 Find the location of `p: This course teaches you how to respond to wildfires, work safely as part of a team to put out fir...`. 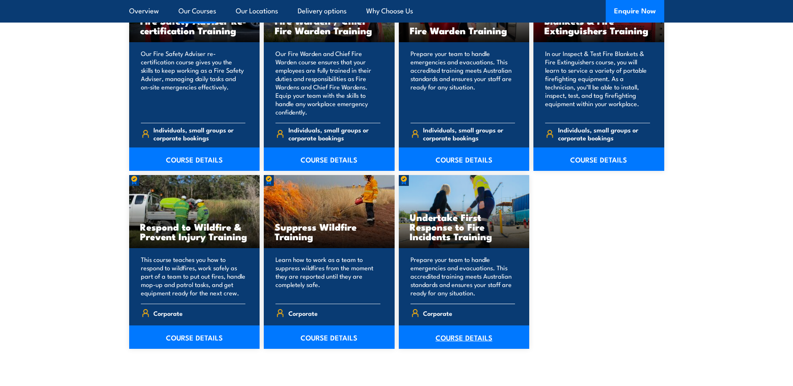

p: This course teaches you how to respond to wildfires, work safely as part of a team to put out fir... is located at coordinates (193, 276).